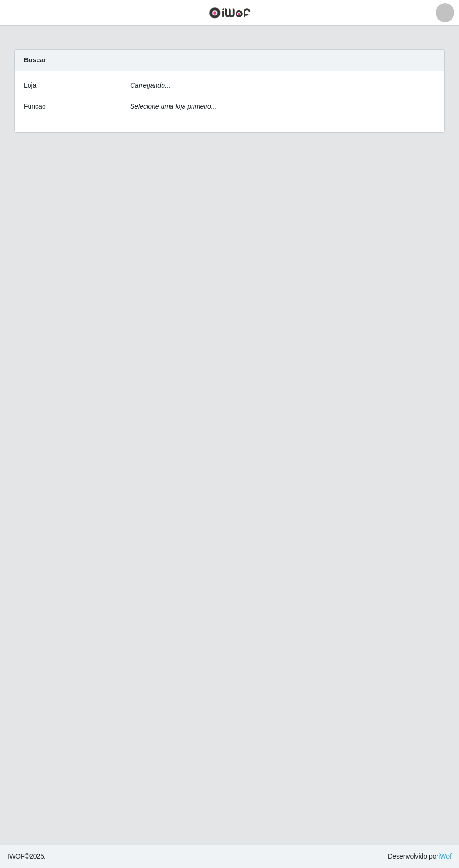 The height and width of the screenshot is (868, 459). Describe the element at coordinates (16, 857) in the screenshot. I see `span: IWOF` at that location.